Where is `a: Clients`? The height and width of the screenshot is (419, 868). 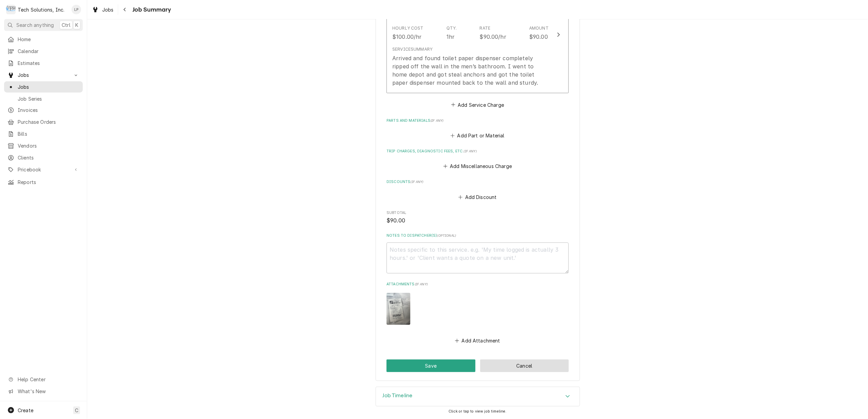
a: Clients is located at coordinates (44, 158).